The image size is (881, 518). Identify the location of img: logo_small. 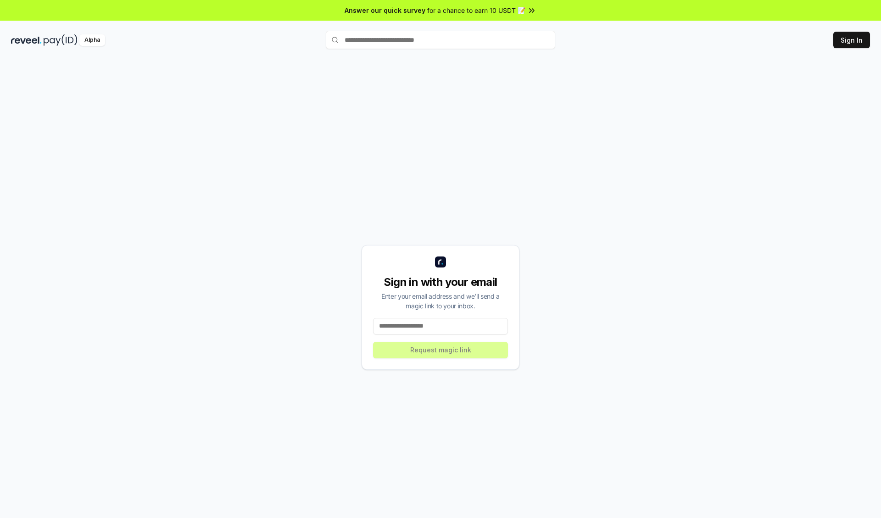
(441, 262).